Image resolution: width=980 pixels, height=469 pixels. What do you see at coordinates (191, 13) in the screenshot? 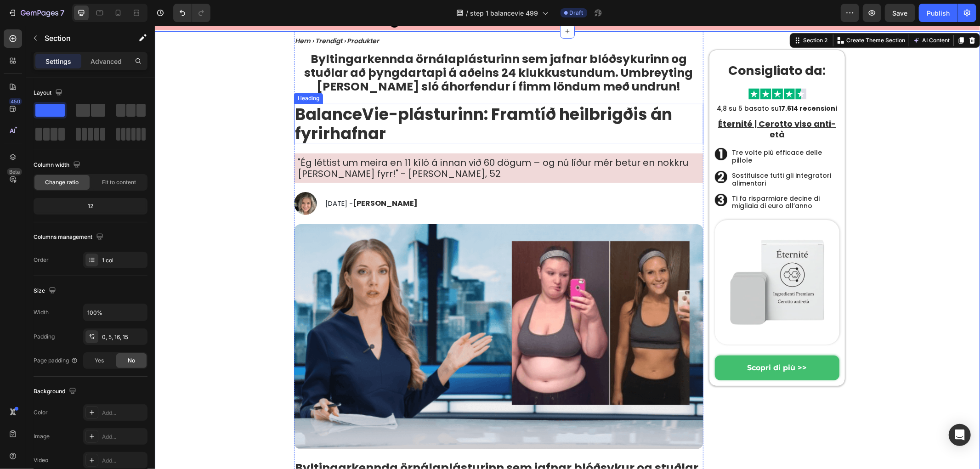
I see `div: Undo/Redo` at bounding box center [191, 13].